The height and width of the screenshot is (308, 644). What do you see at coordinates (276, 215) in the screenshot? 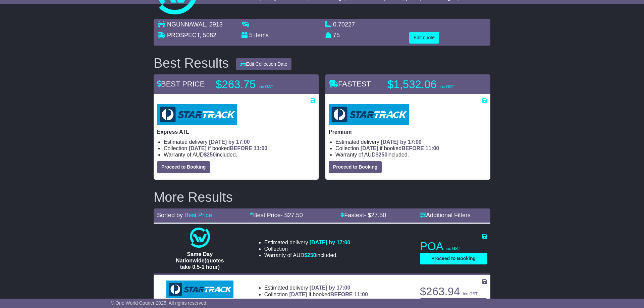
I see `a: Best Price- $27.50` at bounding box center [276, 215].